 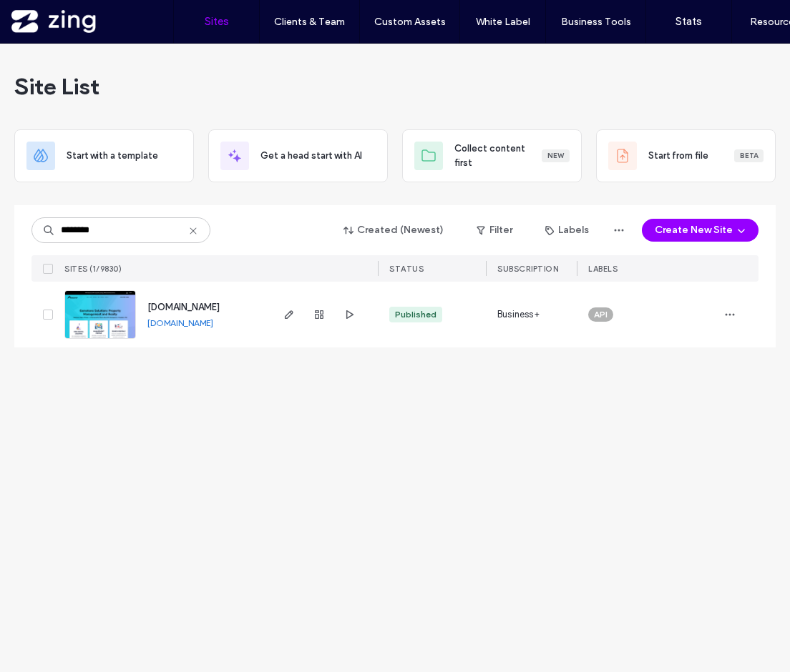 I want to click on label: Sites, so click(x=217, y=22).